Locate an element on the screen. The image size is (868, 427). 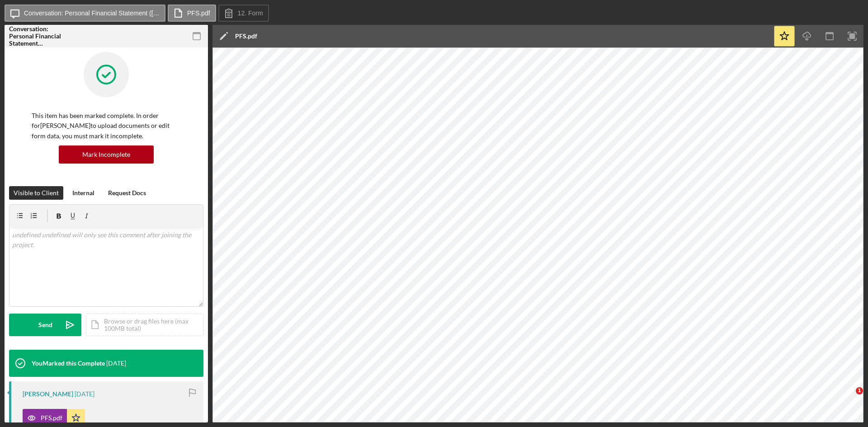
button: Send is located at coordinates (45, 325).